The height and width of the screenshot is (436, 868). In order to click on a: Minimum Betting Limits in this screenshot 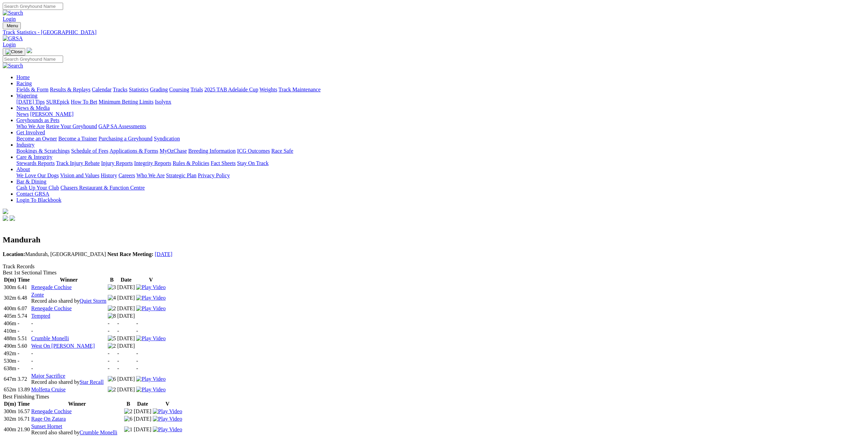, I will do `click(126, 102)`.